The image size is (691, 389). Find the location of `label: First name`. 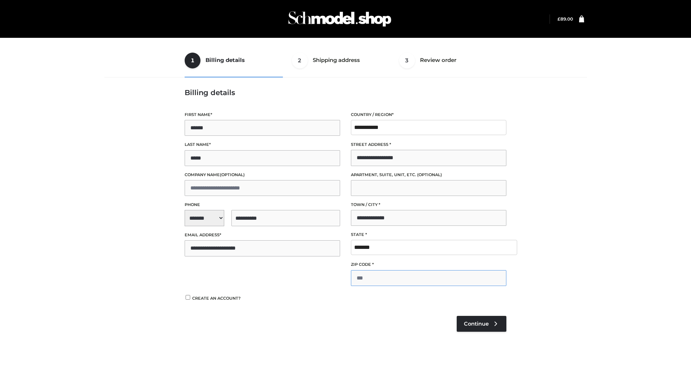

label: First name is located at coordinates (262, 114).